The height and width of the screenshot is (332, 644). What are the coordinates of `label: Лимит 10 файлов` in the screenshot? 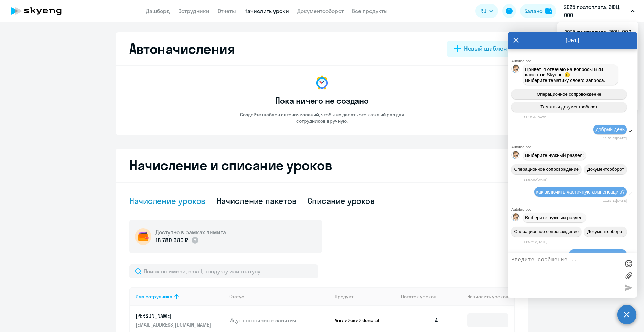 It's located at (629, 276).